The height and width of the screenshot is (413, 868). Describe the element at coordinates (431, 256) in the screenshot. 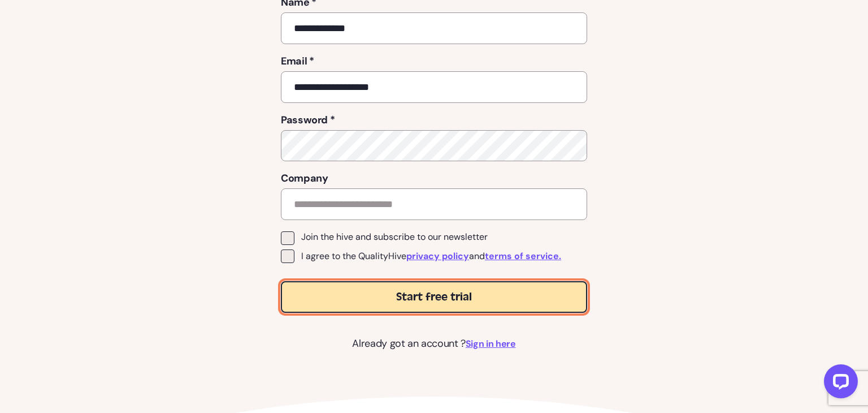

I see `span: I agree to the QualityHive and` at that location.